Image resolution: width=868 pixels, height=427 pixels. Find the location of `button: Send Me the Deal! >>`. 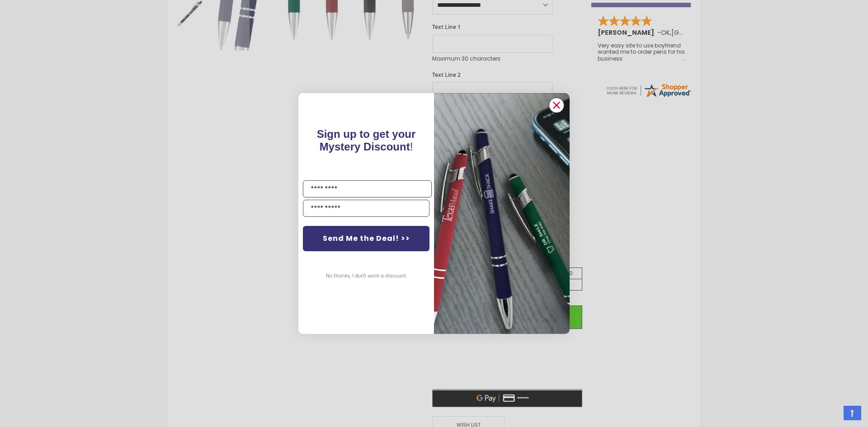

button: Send Me the Deal! >> is located at coordinates (366, 239).